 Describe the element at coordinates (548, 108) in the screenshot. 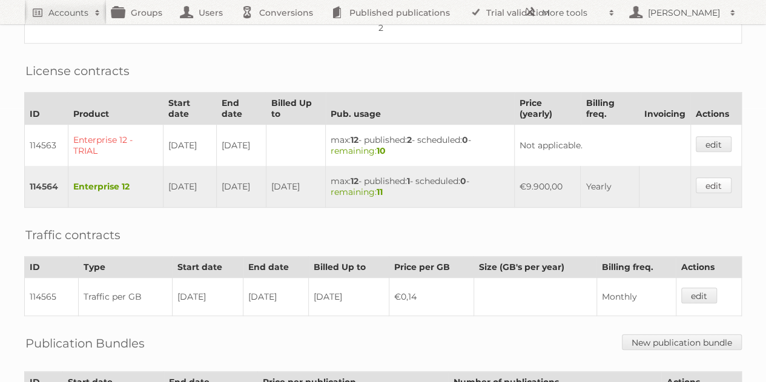

I see `th: Price (yearly)` at that location.